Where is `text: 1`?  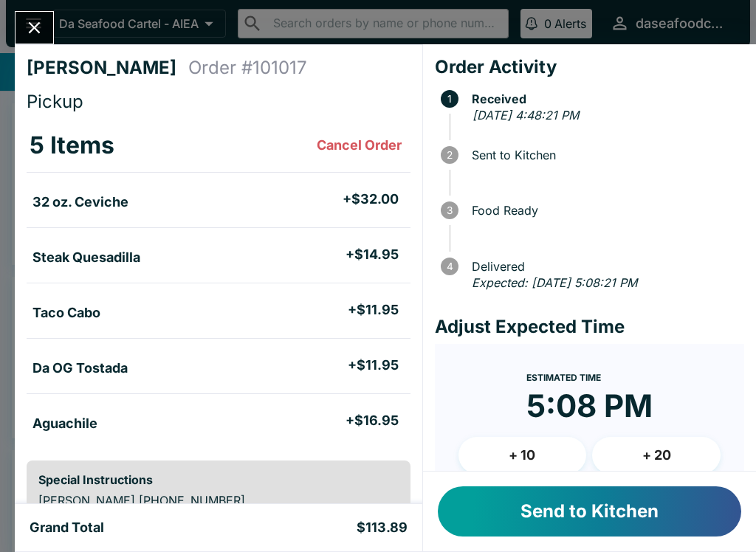
text: 1 is located at coordinates (450, 99).